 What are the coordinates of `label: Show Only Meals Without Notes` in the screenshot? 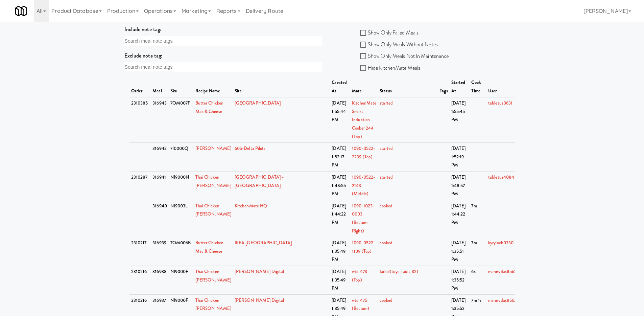 It's located at (399, 45).